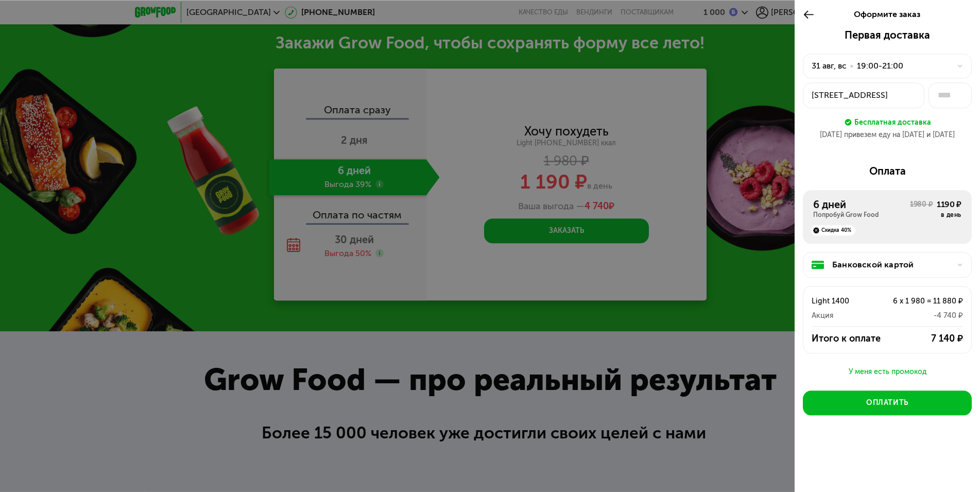 The height and width of the screenshot is (492, 980). What do you see at coordinates (881, 66) in the screenshot?
I see `div: 19:00-21:00` at bounding box center [881, 66].